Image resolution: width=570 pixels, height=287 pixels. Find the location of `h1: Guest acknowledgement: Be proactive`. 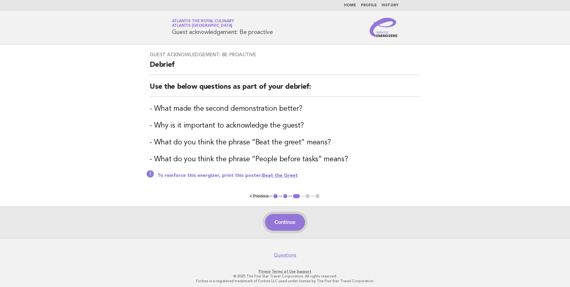

h1: Guest acknowledgement: Be proactive is located at coordinates (222, 27).